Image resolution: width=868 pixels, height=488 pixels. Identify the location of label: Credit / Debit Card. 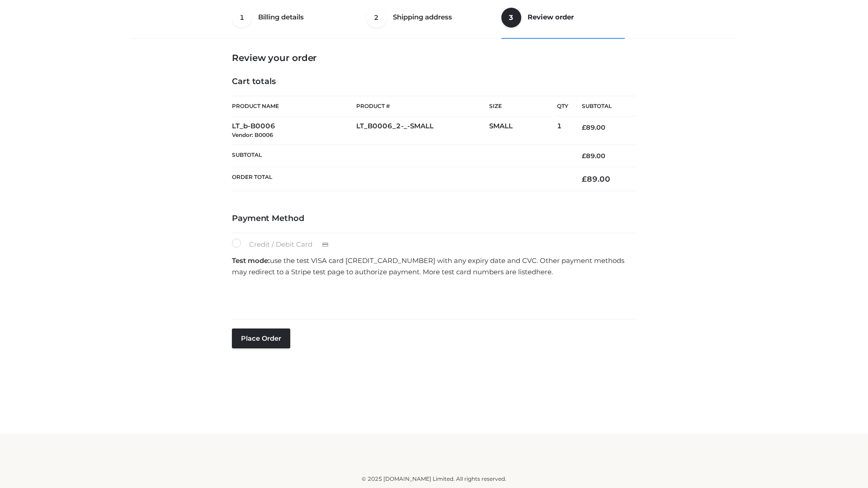
(285, 245).